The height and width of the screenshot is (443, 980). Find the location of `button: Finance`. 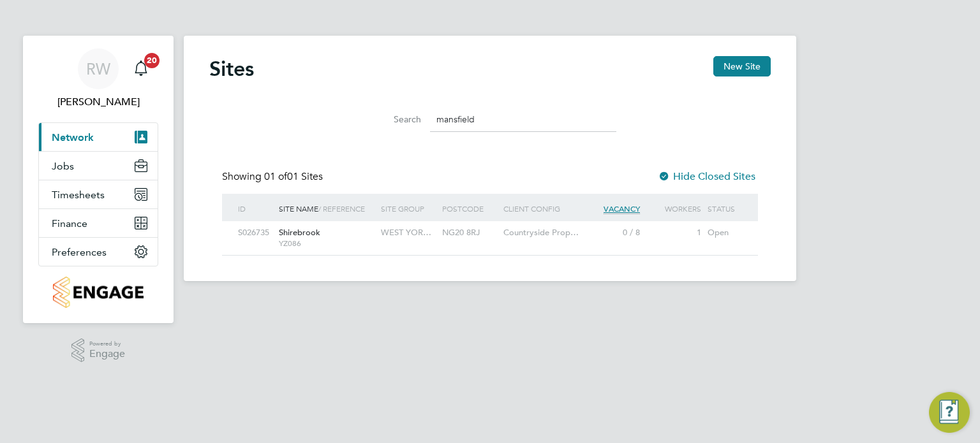

button: Finance is located at coordinates (98, 223).